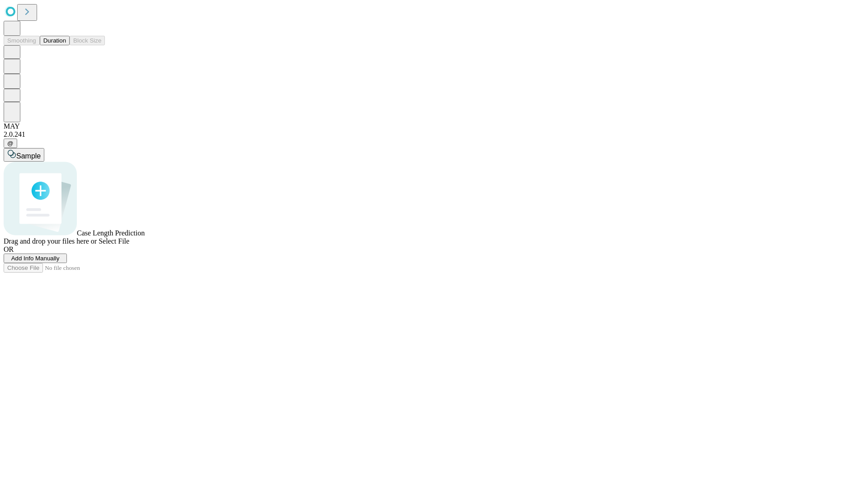  What do you see at coordinates (114, 241) in the screenshot?
I see `span: Select File` at bounding box center [114, 241].